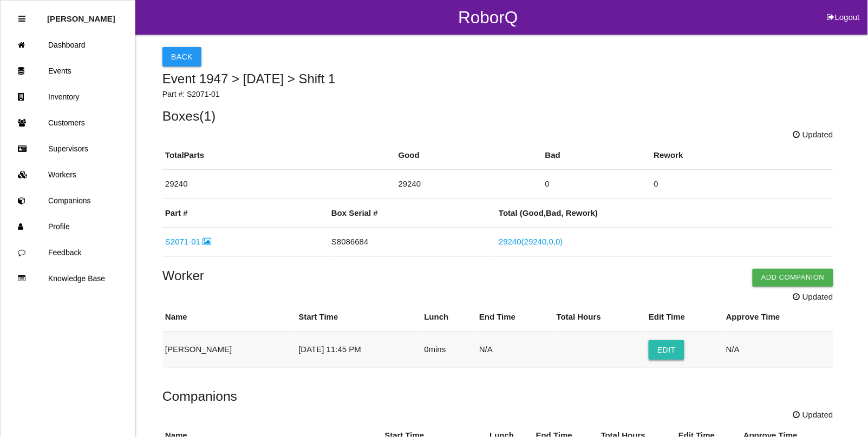 Image resolution: width=868 pixels, height=437 pixels. What do you see at coordinates (778, 317) in the screenshot?
I see `th: Approve Time` at bounding box center [778, 317].